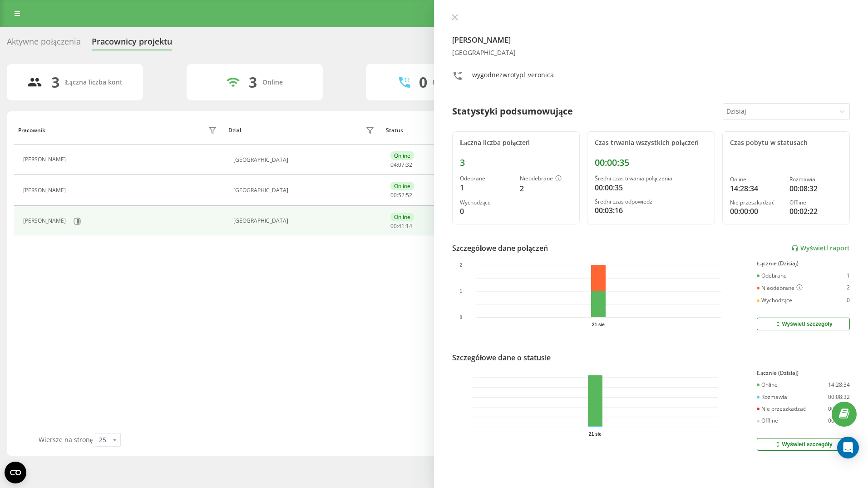 This screenshot has height=488, width=868. What do you see at coordinates (516, 142) in the screenshot?
I see `div: Łączna liczba połączeń` at bounding box center [516, 142].